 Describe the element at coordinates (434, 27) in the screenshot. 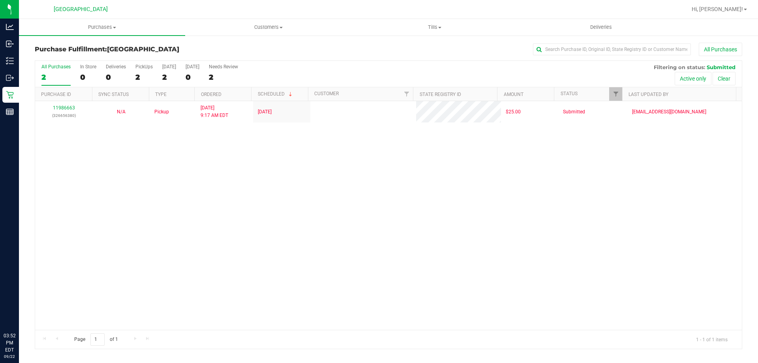

I see `span: Tills` at that location.